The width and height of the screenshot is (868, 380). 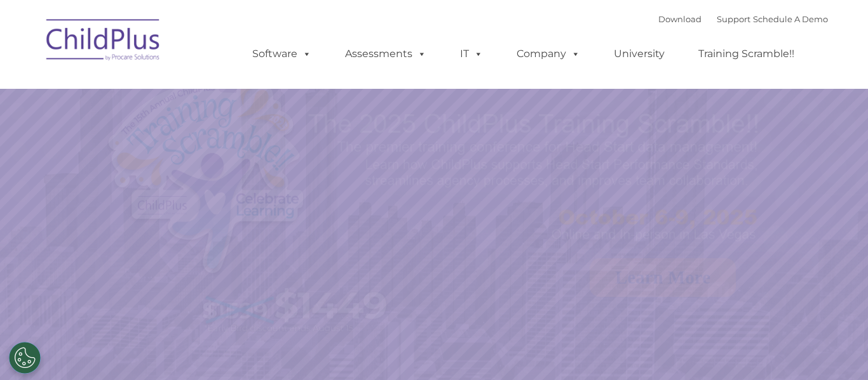 What do you see at coordinates (746, 54) in the screenshot?
I see `a: Training Scramble!!` at bounding box center [746, 54].